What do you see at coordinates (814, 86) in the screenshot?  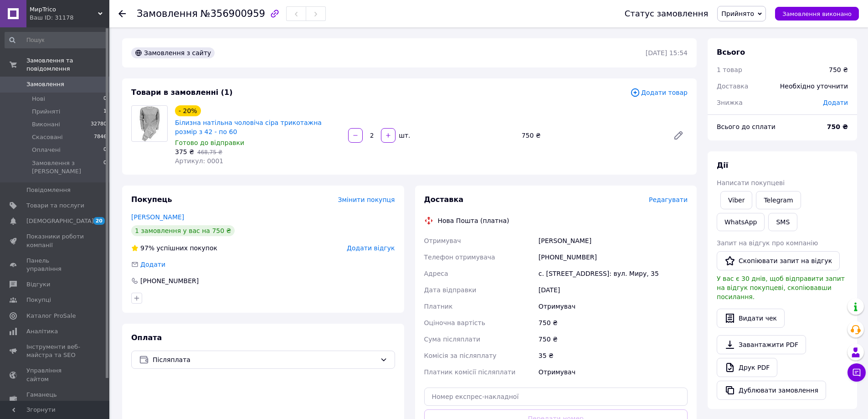 I see `div: Необхідно уточнити` at bounding box center [814, 86].